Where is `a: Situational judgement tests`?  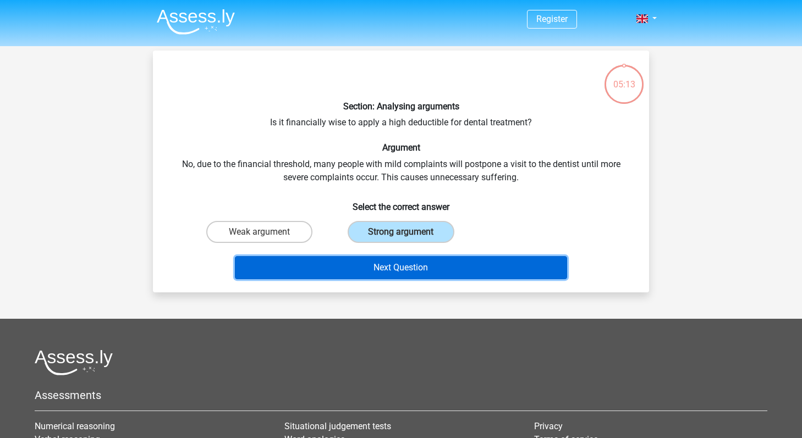
a: Situational judgement tests is located at coordinates (338, 426).